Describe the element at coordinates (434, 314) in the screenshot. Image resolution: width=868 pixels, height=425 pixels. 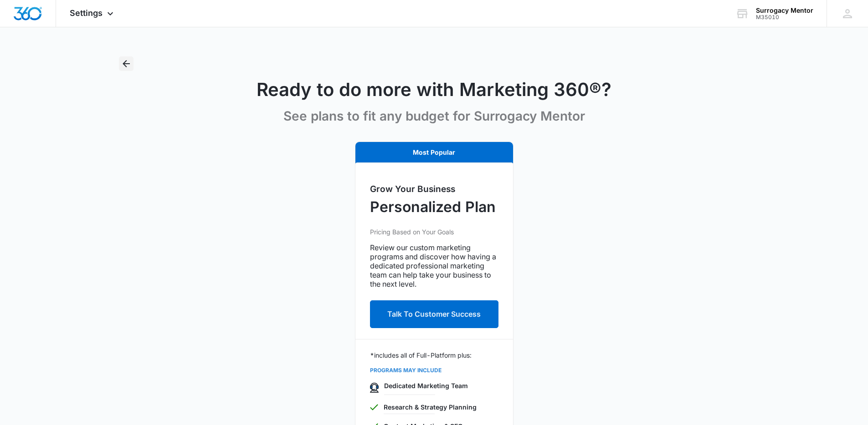
I see `button: Talk To Customer Success` at that location.